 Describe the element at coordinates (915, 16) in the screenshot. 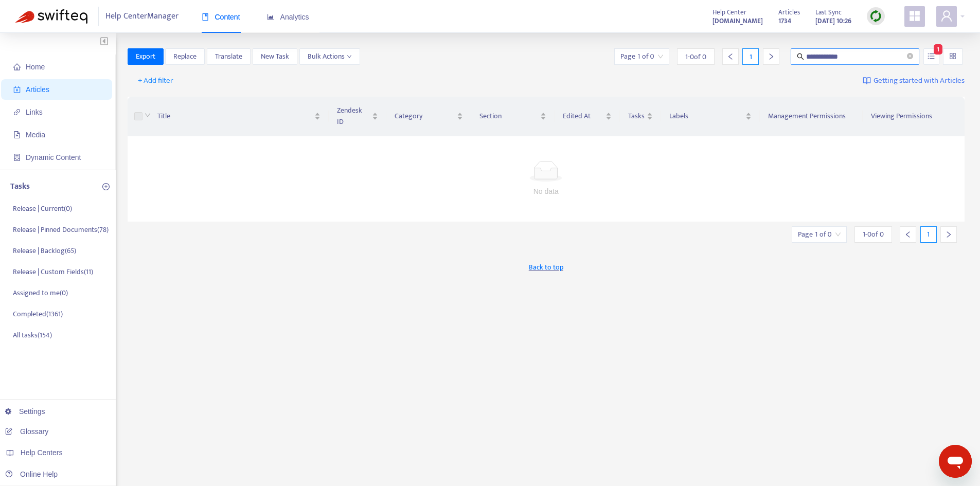

I see `span: appstore` at that location.